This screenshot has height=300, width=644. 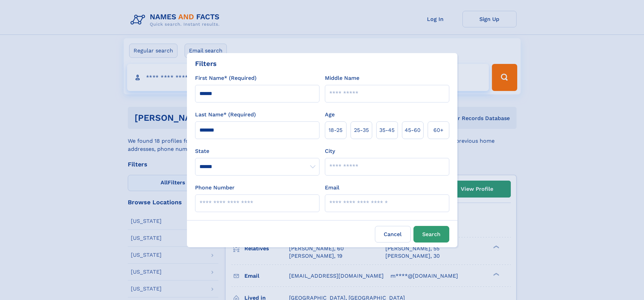 What do you see at coordinates (206, 64) in the screenshot?
I see `div: Filters` at bounding box center [206, 64].